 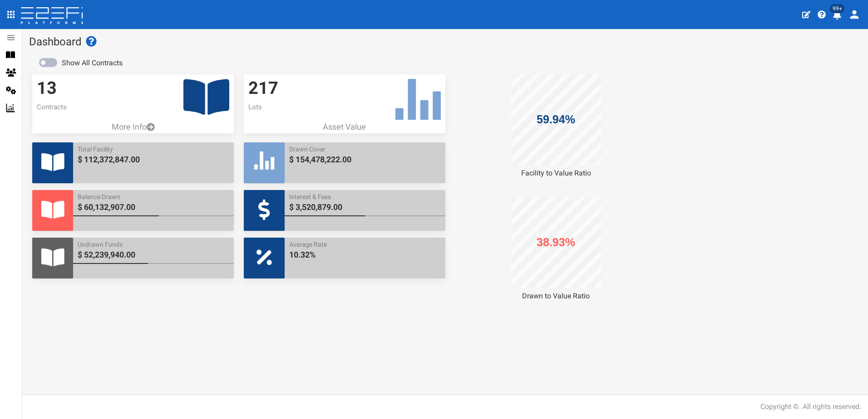 I want to click on label: Show All Contracts, so click(x=92, y=63).